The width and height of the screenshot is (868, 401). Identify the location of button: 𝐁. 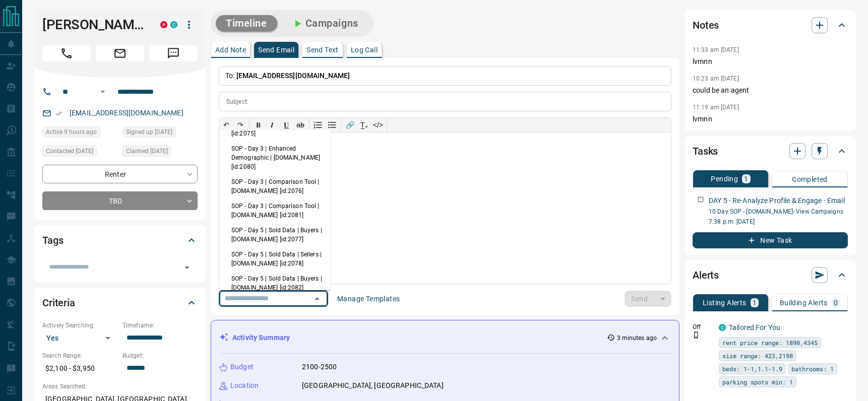
(258, 125).